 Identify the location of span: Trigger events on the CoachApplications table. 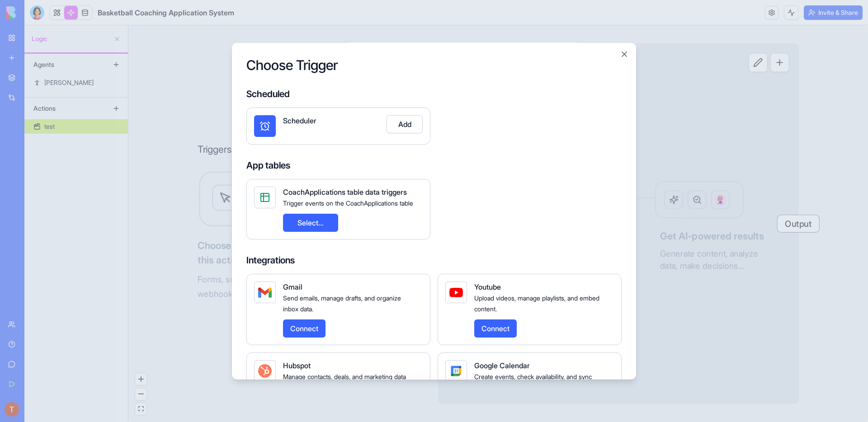
(348, 203).